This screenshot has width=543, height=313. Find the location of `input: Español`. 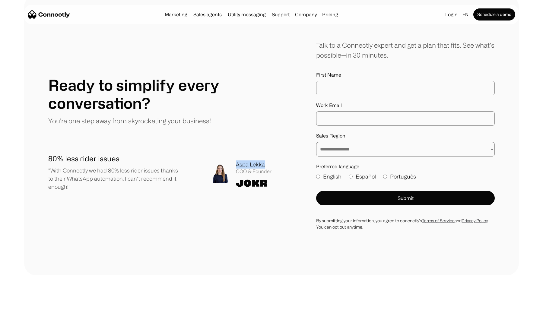

input: Español is located at coordinates (351, 176).